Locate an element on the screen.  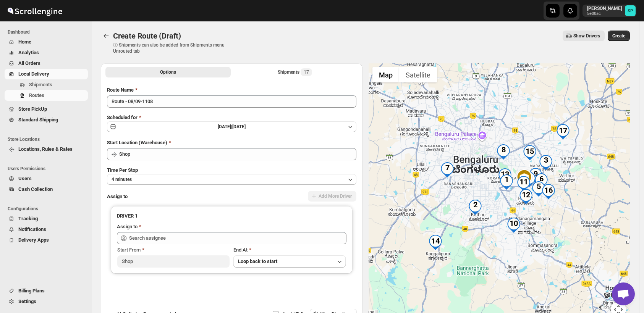
input: Search assignee is located at coordinates (238, 238).